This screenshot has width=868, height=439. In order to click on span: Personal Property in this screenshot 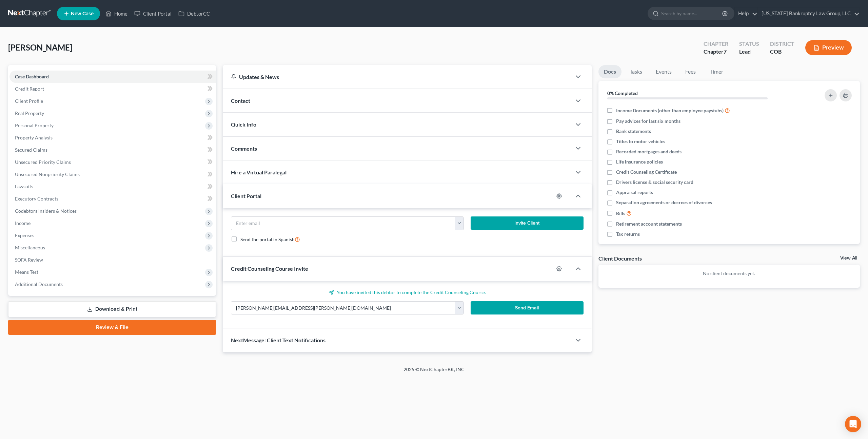, I will do `click(34, 126)`.